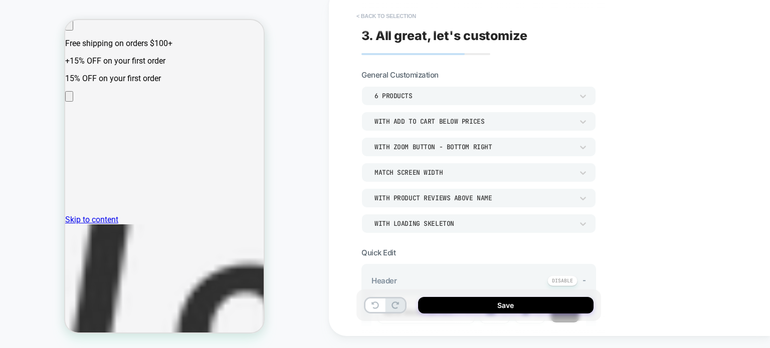 The height and width of the screenshot is (348, 770). Describe the element at coordinates (474, 198) in the screenshot. I see `div: With Product Reviews Above Name` at that location.